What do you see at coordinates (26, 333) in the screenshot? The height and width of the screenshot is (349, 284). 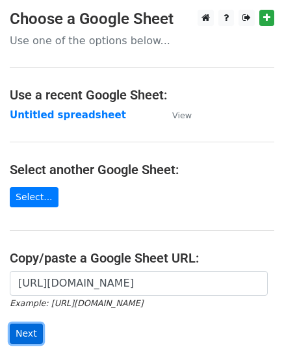 I see `input: Next` at bounding box center [26, 333].